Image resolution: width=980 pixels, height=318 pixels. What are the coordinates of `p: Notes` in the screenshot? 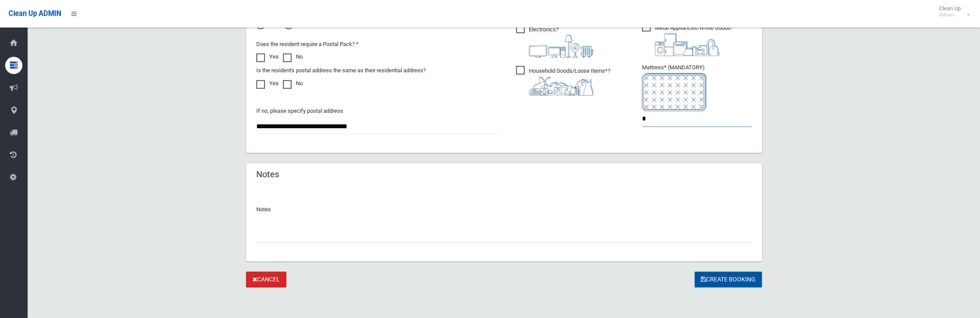 It's located at (504, 210).